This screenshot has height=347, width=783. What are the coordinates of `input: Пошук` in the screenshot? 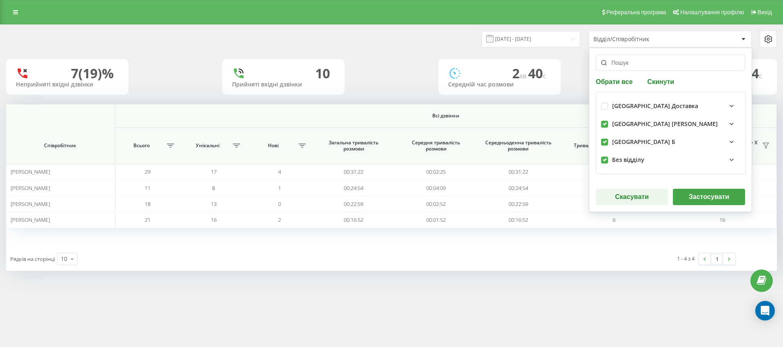 It's located at (670, 63).